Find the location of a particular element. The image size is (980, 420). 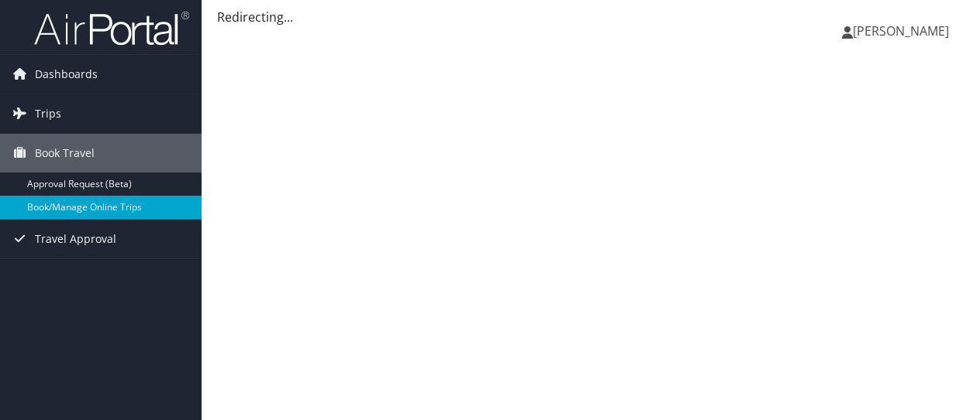

span: Travel Approval is located at coordinates (75, 239).